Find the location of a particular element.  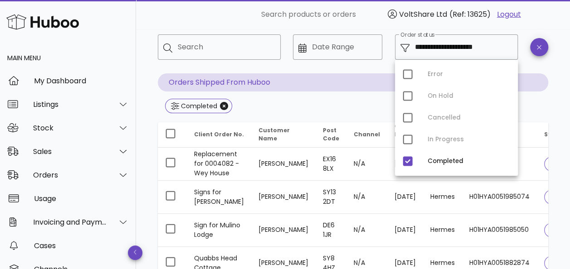

td: Replacement for 0004082 - Wey House is located at coordinates (219, 164).